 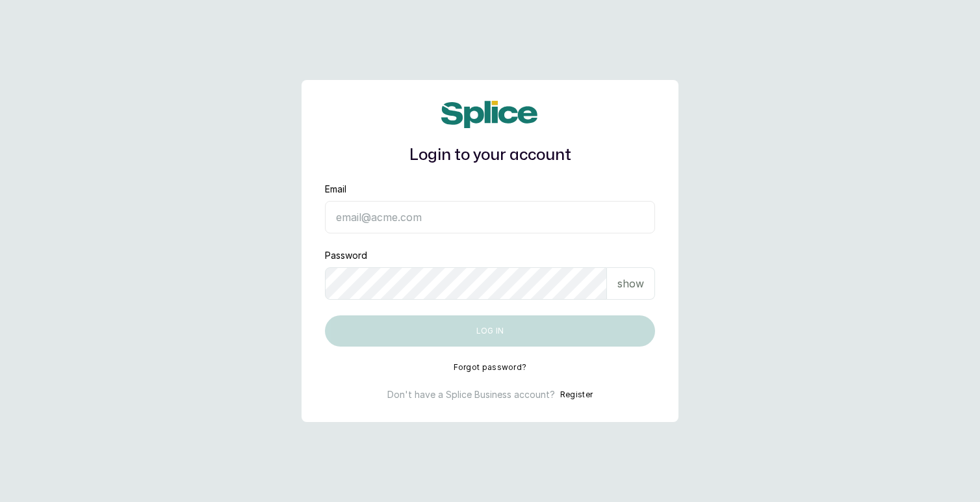 I want to click on label: Password, so click(x=345, y=256).